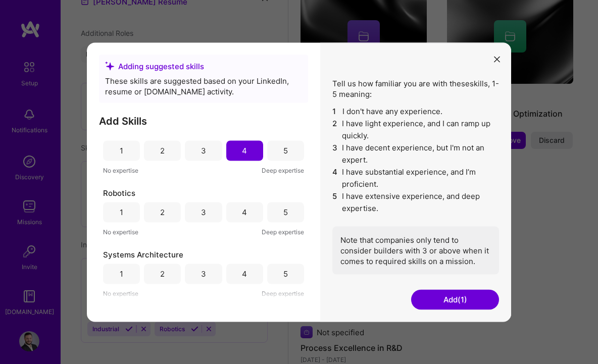 The height and width of the screenshot is (364, 598). I want to click on div: Adding suggested skills, so click(203, 66).